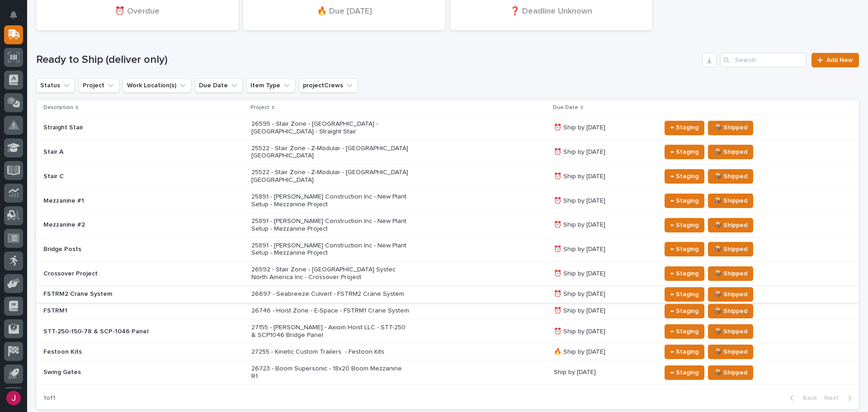 The image size is (868, 412). Describe the element at coordinates (122, 331) in the screenshot. I see `p: STT-250-150-78 & SCP-1046 Panel` at that location.